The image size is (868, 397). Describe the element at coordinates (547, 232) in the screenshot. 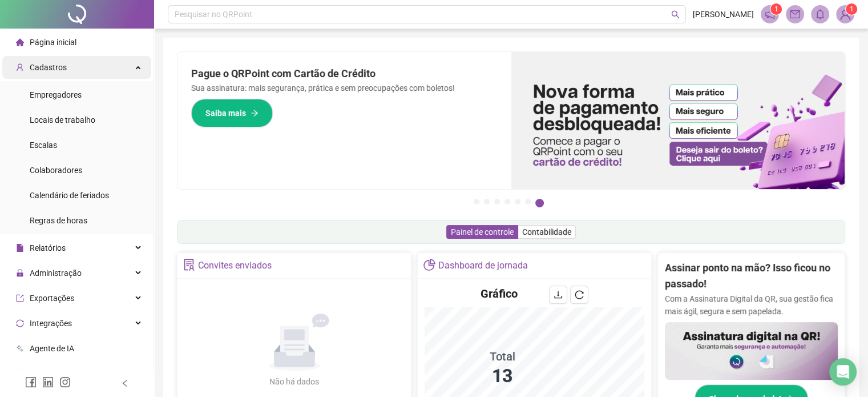

I see `span: Contabilidade` at that location.